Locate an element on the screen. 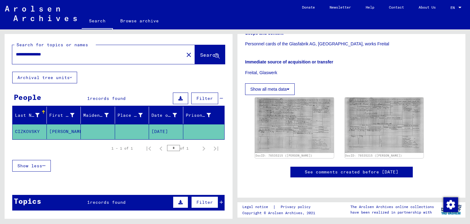 Image resolution: width=470 pixels, height=224 pixels. button: Next page is located at coordinates (204, 148).